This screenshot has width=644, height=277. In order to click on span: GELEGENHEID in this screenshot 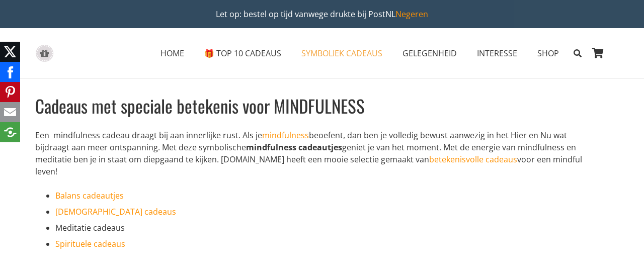, I will do `click(429, 53)`.